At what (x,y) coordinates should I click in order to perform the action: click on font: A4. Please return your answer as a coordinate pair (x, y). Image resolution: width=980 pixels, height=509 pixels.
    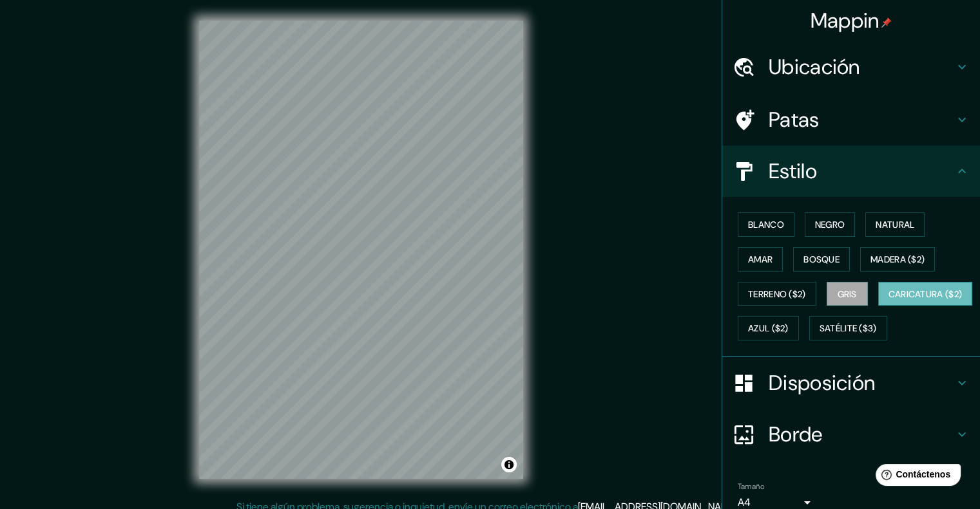
    Looking at the image, I should click on (744, 502).